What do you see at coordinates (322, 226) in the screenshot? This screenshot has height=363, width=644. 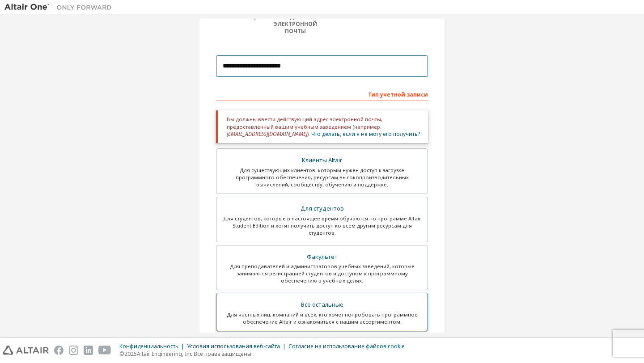 I see `ya-tr-span: Для студентов, которые в настоящее время обучаются по программе Altair Student Edition и хотят по...` at bounding box center [322, 226].